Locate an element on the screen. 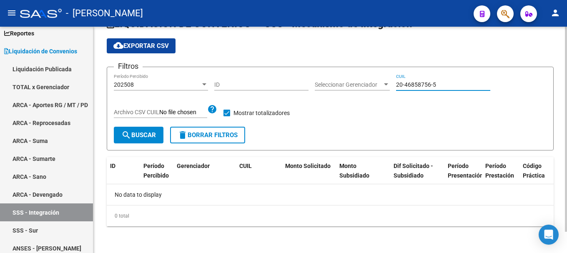  span: Mostrar totalizadores is located at coordinates (262, 113).